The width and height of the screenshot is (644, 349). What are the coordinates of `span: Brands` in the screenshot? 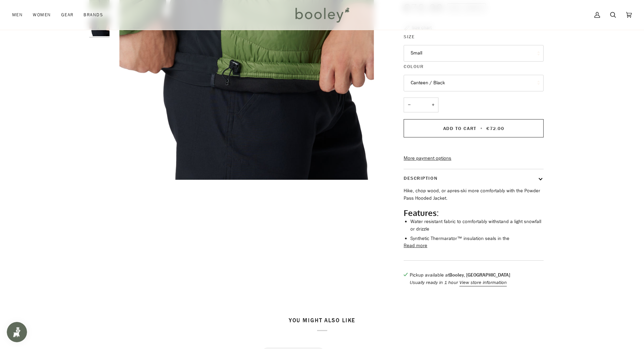 It's located at (93, 15).